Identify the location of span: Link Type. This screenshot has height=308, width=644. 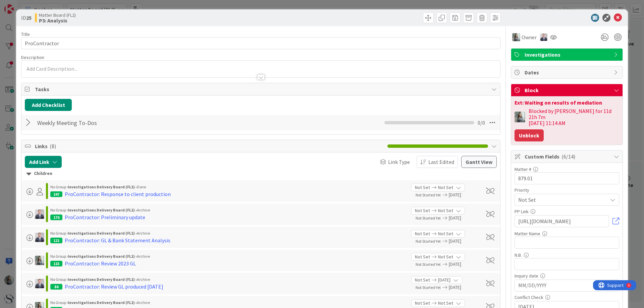
(399, 162).